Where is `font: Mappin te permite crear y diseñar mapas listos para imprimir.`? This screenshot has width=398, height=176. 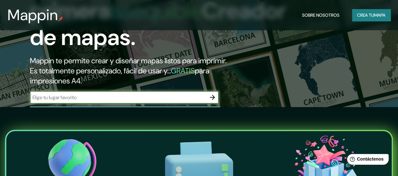
font: Mappin te permite crear y diseñar mapas listos para imprimir. is located at coordinates (128, 60).